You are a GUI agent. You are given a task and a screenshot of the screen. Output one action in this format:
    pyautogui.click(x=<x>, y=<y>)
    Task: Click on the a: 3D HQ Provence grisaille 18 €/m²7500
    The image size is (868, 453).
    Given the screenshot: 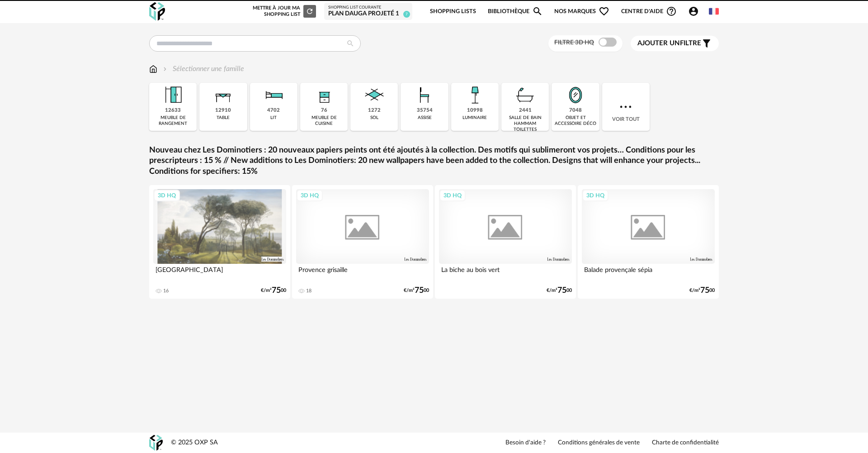 What is the action you would take?
    pyautogui.click(x=363, y=242)
    